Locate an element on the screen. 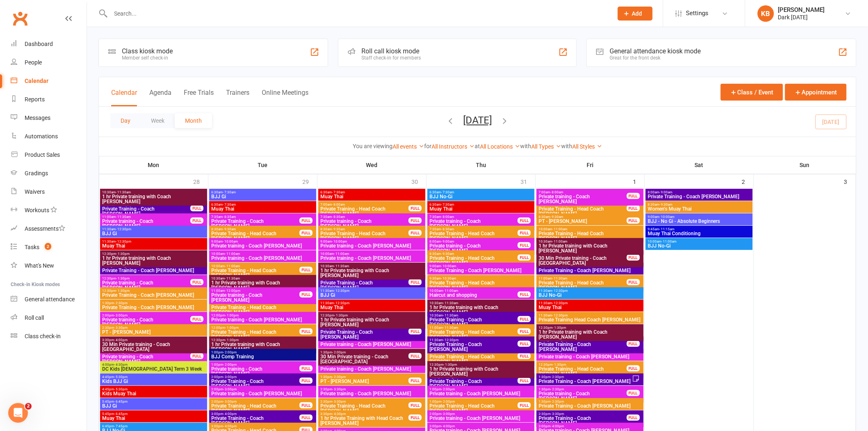  th: Mon is located at coordinates (154, 165).